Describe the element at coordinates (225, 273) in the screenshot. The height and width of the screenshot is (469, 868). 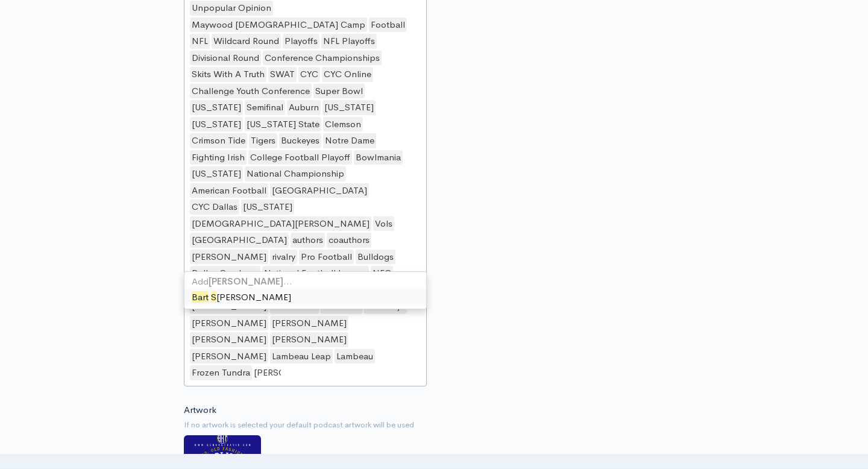
I see `div: Dallas Cowboys` at that location.